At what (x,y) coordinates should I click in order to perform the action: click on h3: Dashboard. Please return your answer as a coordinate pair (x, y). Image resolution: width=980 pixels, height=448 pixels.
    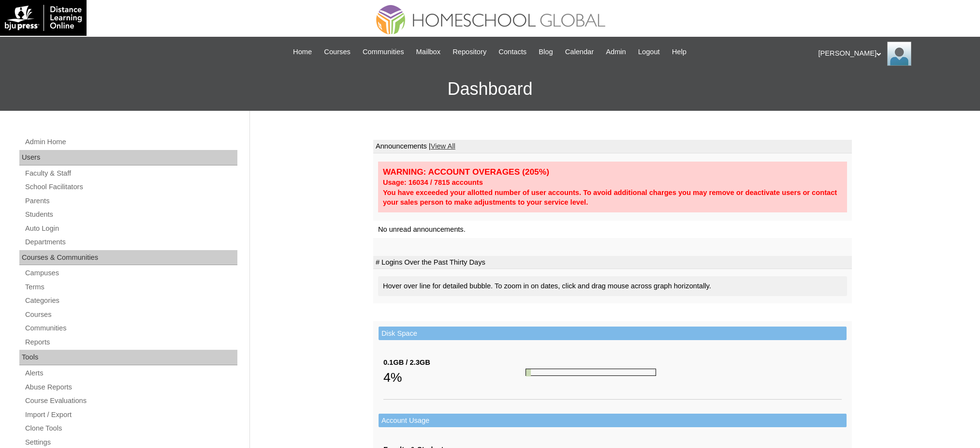
    Looking at the image, I should click on (490, 89).